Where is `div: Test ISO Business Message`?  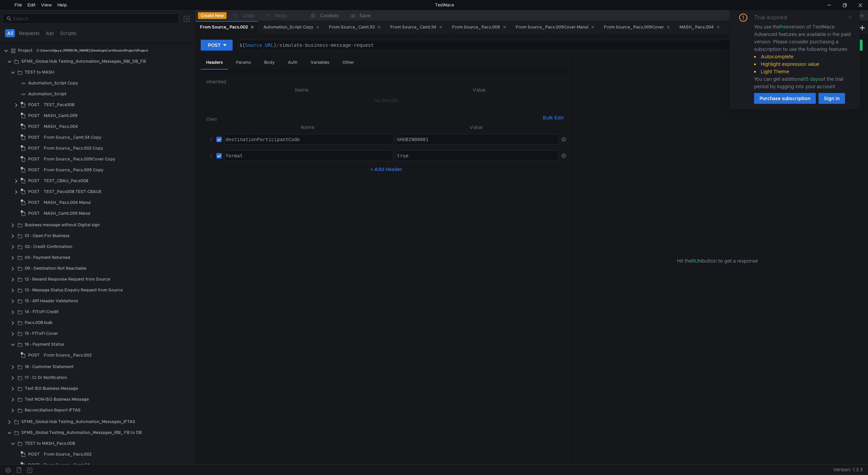
div: Test ISO Business Message is located at coordinates (51, 389).